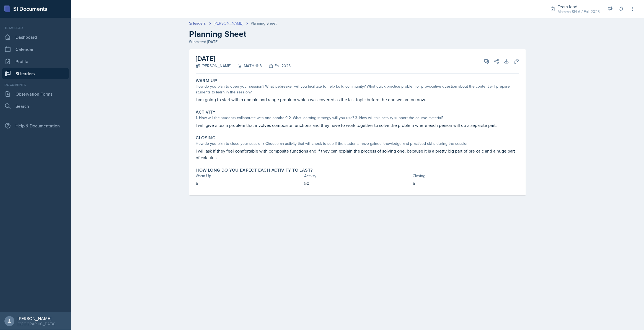  Describe the element at coordinates (276, 66) in the screenshot. I see `div: Fall 2025` at that location.